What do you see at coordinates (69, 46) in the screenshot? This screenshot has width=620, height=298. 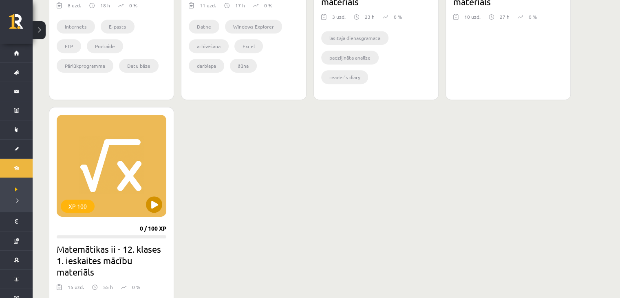 I see `li: FTP` at bounding box center [69, 46].